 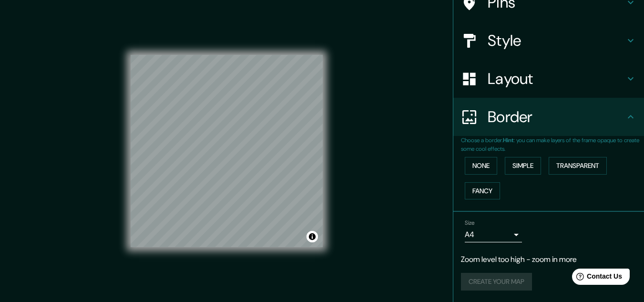 What do you see at coordinates (549, 117) in the screenshot?
I see `div: Border` at bounding box center [549, 117].